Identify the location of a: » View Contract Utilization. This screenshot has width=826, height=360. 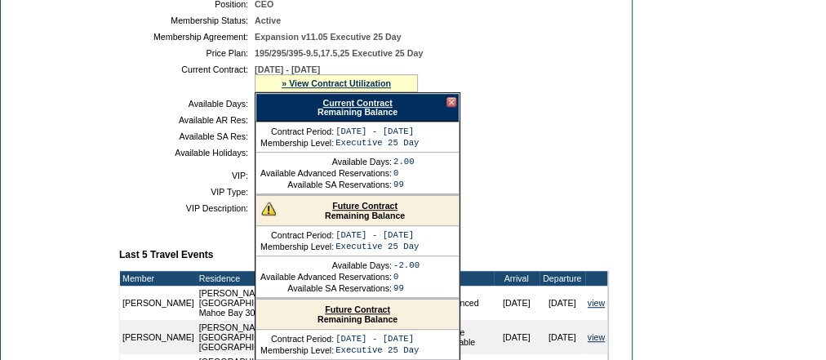
(336, 83).